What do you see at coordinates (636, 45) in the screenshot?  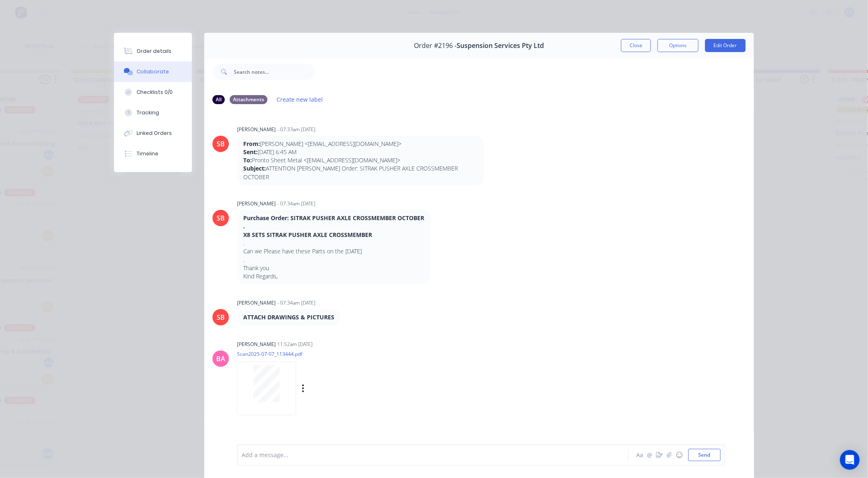 I see `button: Close` at bounding box center [636, 45].